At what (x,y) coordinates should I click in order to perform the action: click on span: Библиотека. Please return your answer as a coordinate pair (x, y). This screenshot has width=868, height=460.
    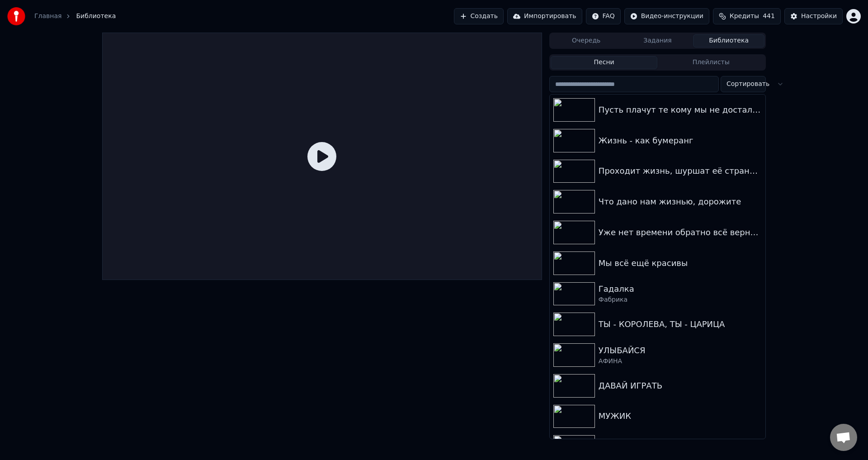
    Looking at the image, I should click on (96, 17).